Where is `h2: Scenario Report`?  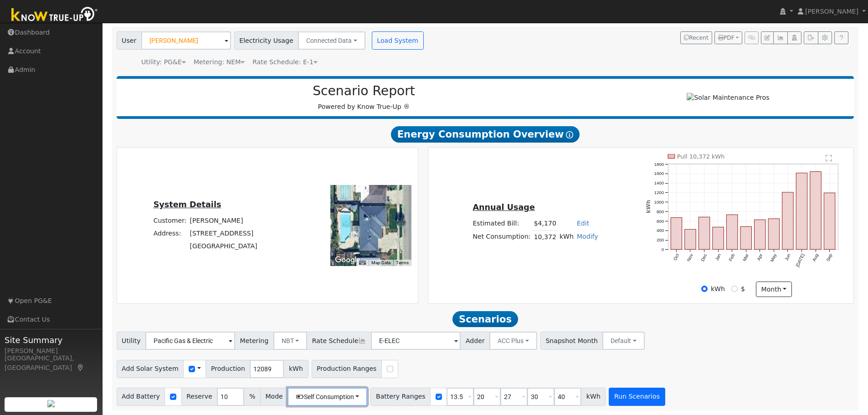
h2: Scenario Report is located at coordinates (363, 92).